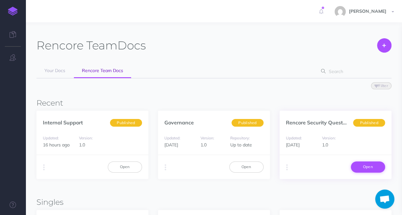 The image size is (402, 215). I want to click on span: Your Docs, so click(55, 71).